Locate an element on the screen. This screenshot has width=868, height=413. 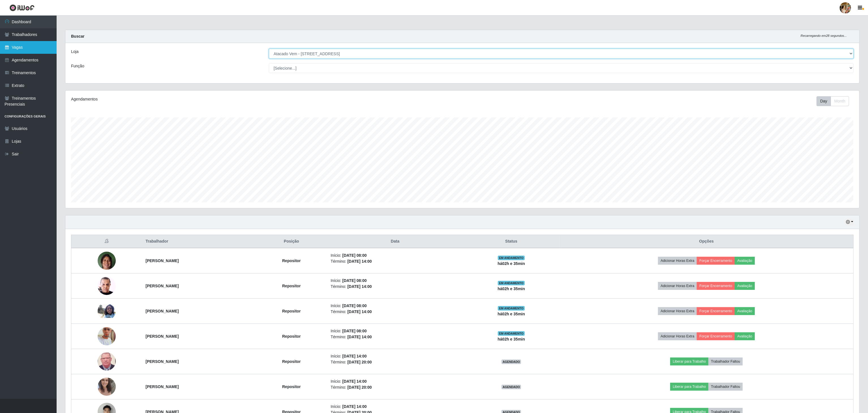
img: 1754019578027.jpeg is located at coordinates (106, 336).